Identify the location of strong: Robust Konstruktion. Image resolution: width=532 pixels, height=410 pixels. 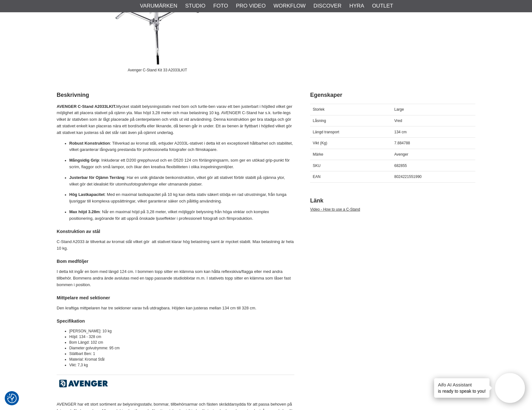
(90, 143).